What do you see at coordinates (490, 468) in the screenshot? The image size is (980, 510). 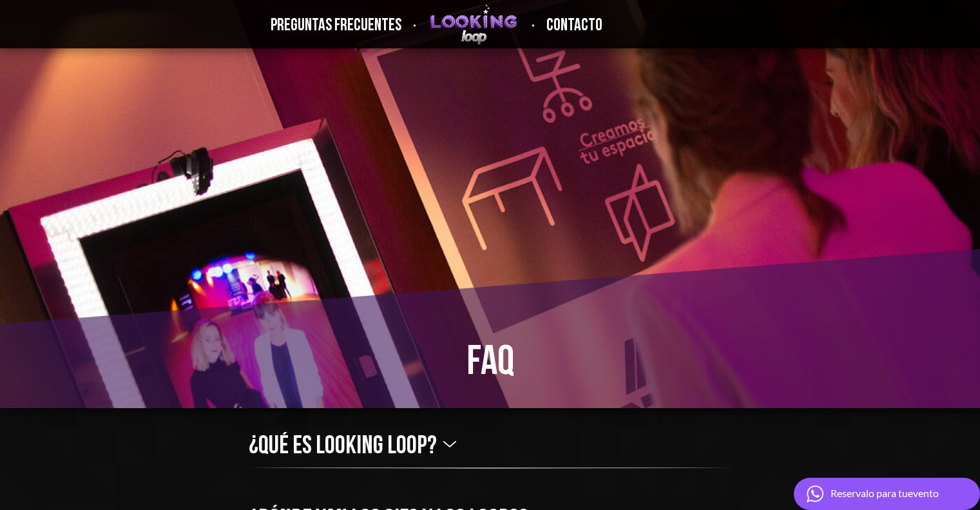 I see `img: subrayado_faq.png` at bounding box center [490, 468].